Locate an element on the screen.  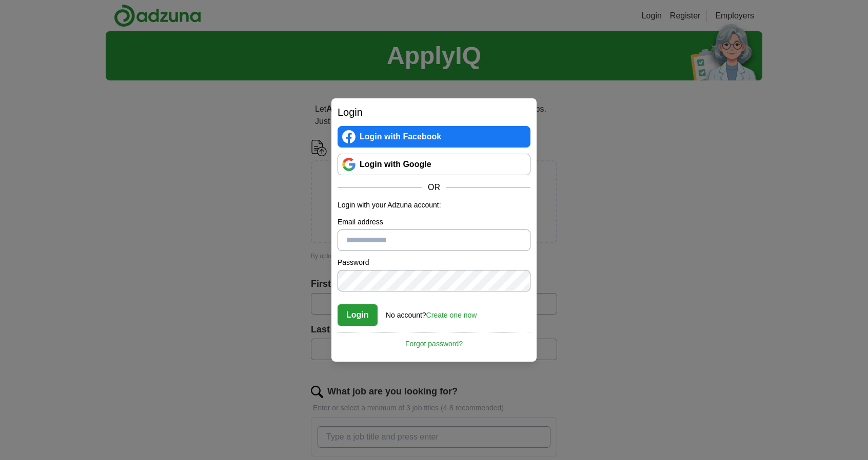
a: Login with Google is located at coordinates (434, 164).